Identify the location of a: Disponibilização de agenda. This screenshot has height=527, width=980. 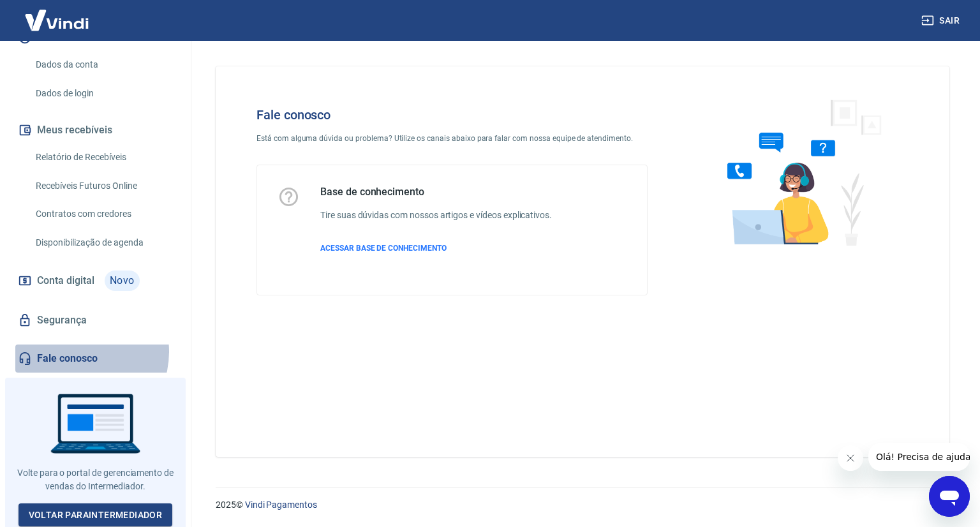
(103, 243).